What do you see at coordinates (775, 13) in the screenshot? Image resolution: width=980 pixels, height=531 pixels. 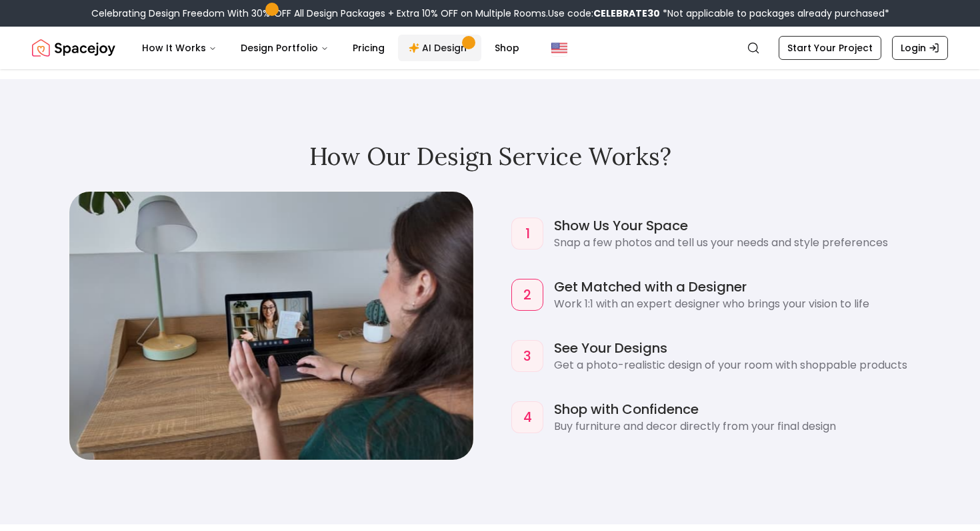 I see `span: *Not applicable to packages already purchased*` at bounding box center [775, 13].